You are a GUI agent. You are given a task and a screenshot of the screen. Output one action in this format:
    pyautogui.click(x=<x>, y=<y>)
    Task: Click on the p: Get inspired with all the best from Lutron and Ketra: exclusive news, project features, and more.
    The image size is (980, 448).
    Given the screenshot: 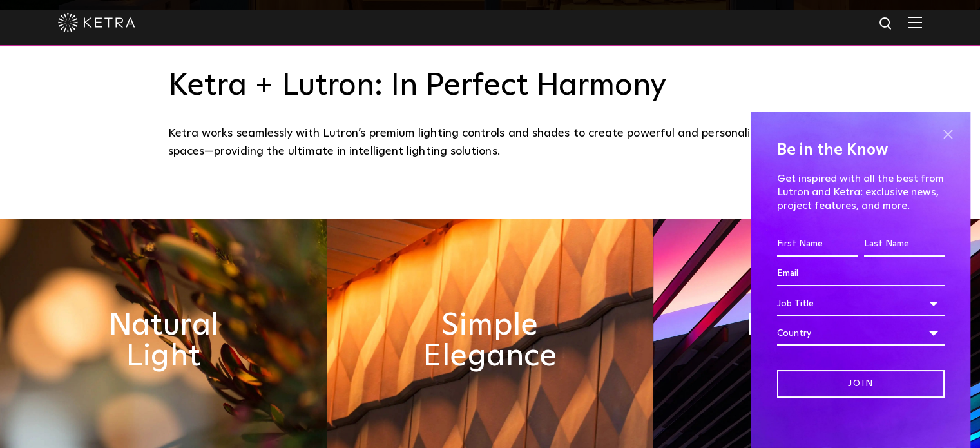 What is the action you would take?
    pyautogui.click(x=861, y=192)
    